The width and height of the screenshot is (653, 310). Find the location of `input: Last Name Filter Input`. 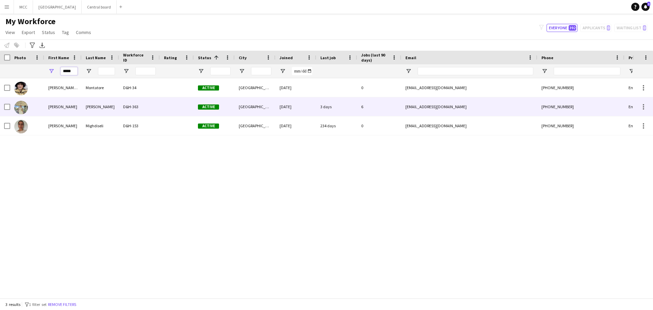

input: Last Name Filter Input is located at coordinates (106, 71).